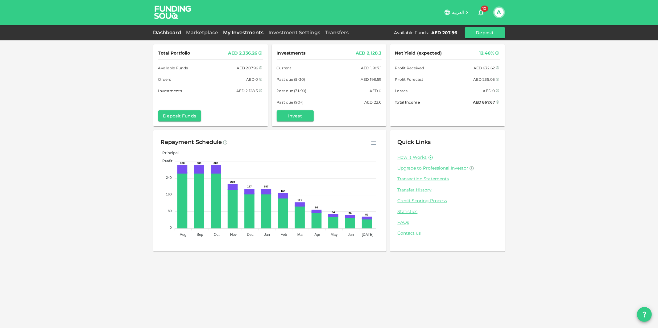  I want to click on div: Repayment Schedule, so click(191, 142).